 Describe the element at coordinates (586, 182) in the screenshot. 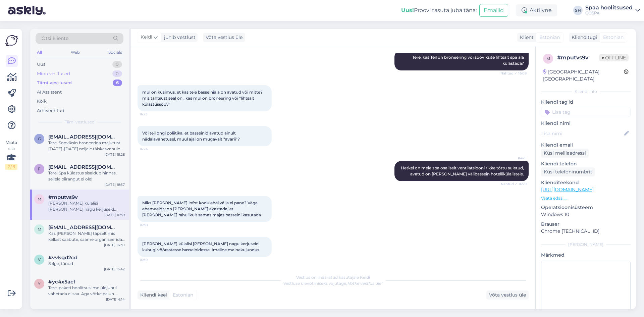

I see `p: Klienditeekond` at that location.